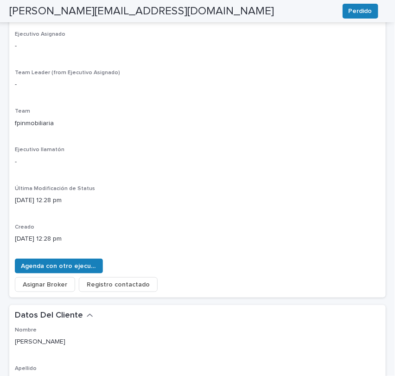 The image size is (395, 376). Describe the element at coordinates (40, 34) in the screenshot. I see `span: Ejecutivo Asignado` at that location.